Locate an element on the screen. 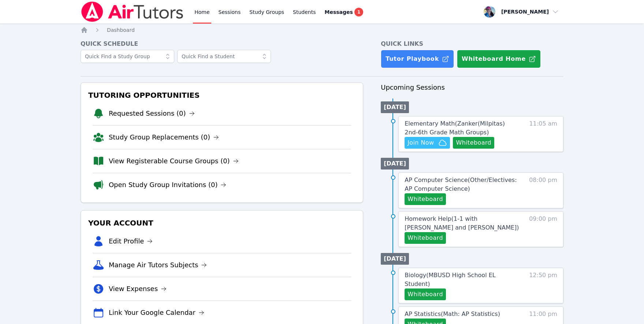 This screenshot has height=324, width=644. span: AP Computer Science ( Other/Electives: AP Computer Science ) is located at coordinates (461, 184).